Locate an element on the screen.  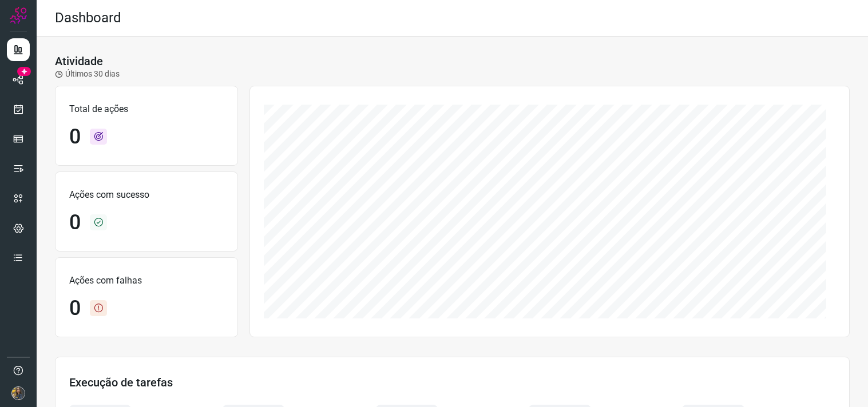
h3: Execução de tarefas is located at coordinates (452, 383).